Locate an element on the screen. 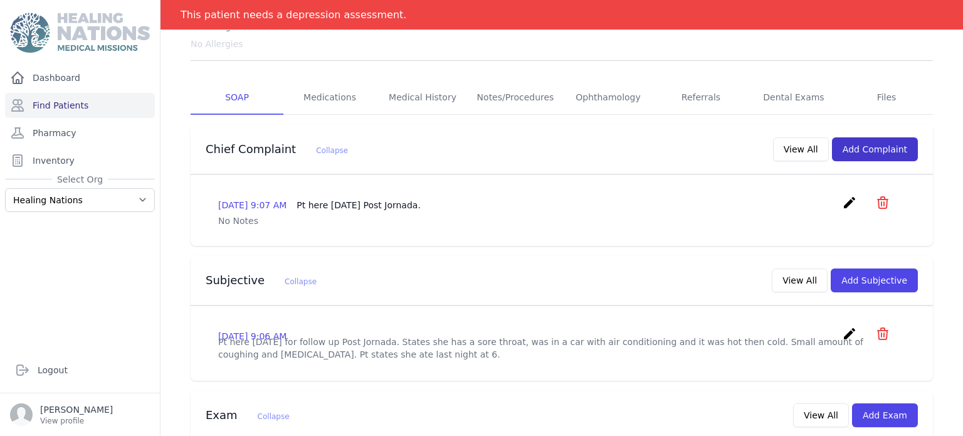 The width and height of the screenshot is (963, 436). span: No Allergies is located at coordinates (217, 44).